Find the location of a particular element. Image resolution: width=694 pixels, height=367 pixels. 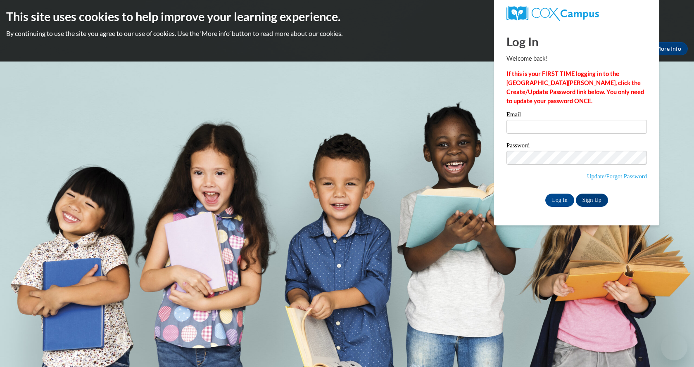

img: COX Campus is located at coordinates (552, 14).